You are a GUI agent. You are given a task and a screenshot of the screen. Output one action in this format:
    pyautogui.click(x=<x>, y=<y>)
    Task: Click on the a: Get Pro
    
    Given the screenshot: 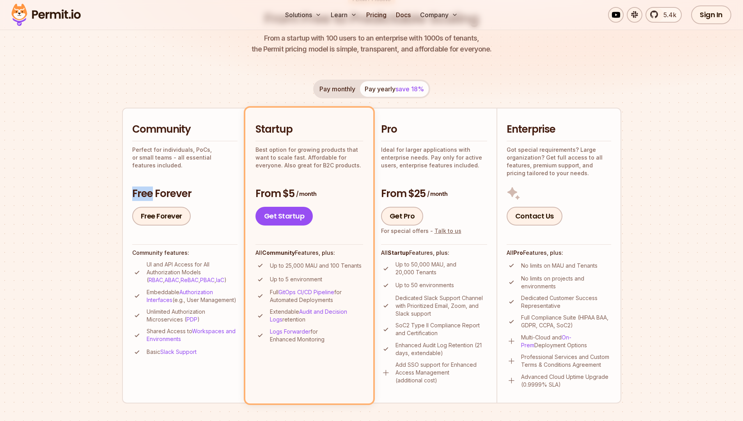 What is the action you would take?
    pyautogui.click(x=402, y=216)
    